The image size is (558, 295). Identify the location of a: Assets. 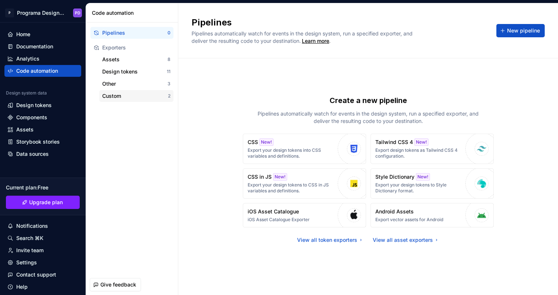
(43, 130).